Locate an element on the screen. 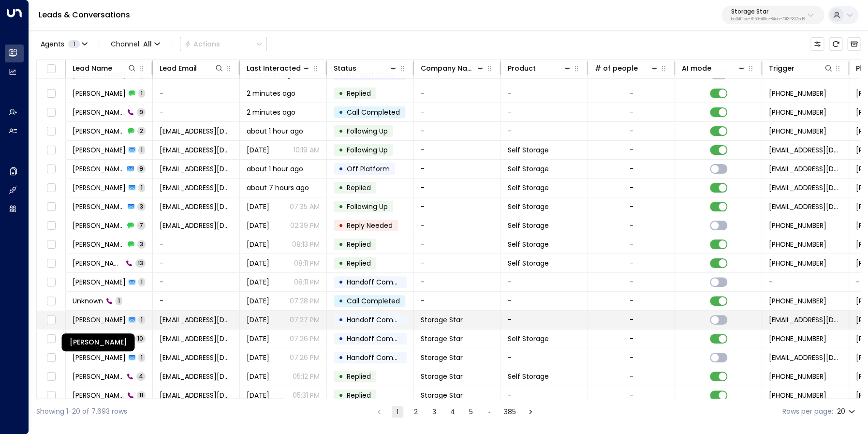 The width and height of the screenshot is (868, 434). span: +15129251065 is located at coordinates (798, 263).